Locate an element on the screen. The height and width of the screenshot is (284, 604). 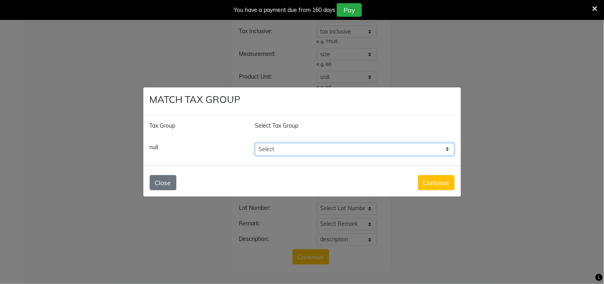
h4: MATCH TAX GROUP is located at coordinates (195, 99).